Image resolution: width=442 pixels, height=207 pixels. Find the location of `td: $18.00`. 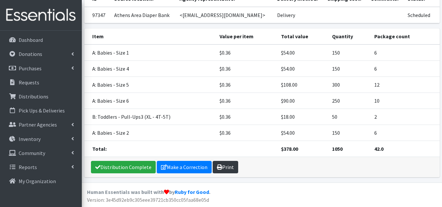

td: $18.00 is located at coordinates (302, 117).